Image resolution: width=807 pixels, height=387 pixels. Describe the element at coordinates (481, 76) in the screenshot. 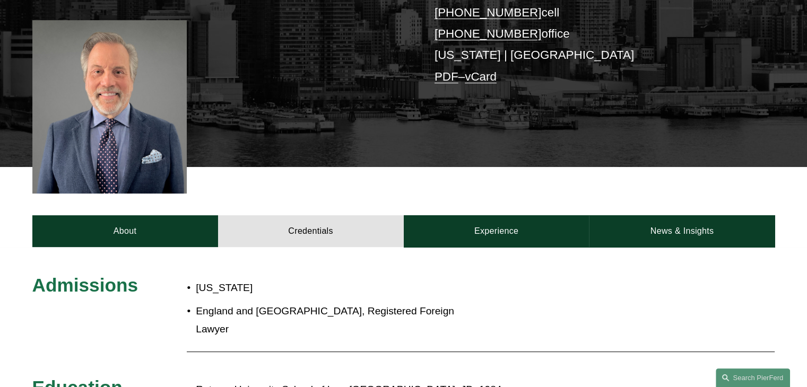

I see `a: vCard` at that location.